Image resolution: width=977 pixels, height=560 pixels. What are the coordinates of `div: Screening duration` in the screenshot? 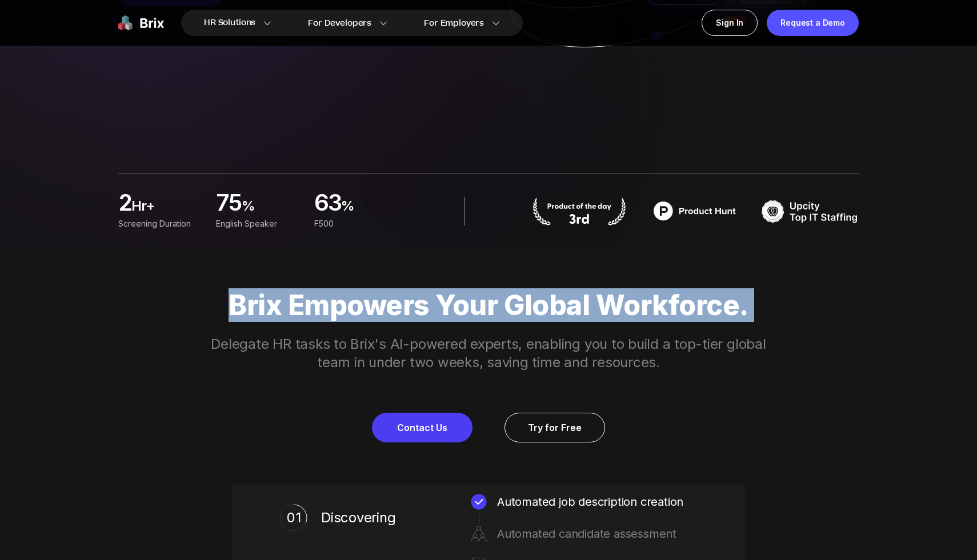 It's located at (160, 224).